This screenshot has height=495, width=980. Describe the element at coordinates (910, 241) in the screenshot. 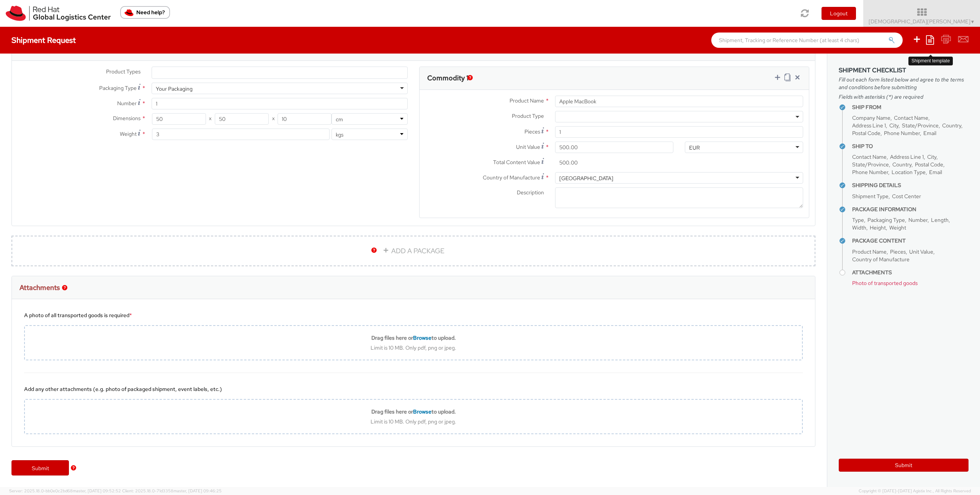

I see `h4: Package Content` at that location.